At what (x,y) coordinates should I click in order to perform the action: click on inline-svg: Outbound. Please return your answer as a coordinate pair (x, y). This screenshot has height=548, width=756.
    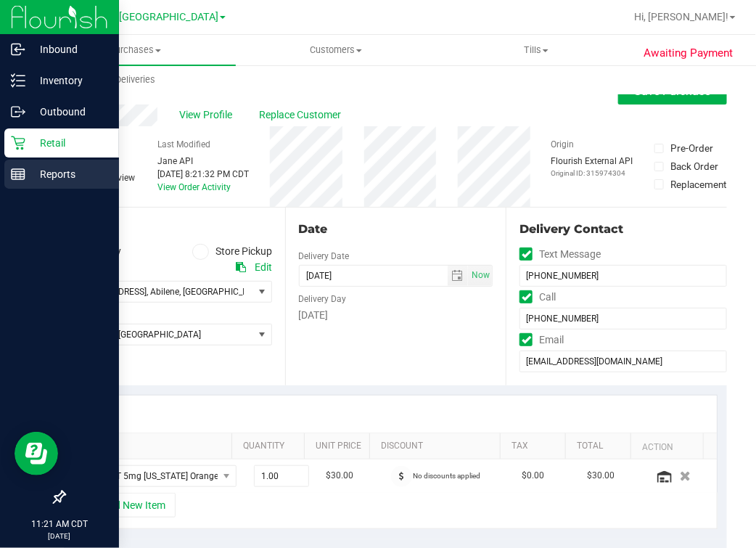
    Looking at the image, I should click on (18, 111).